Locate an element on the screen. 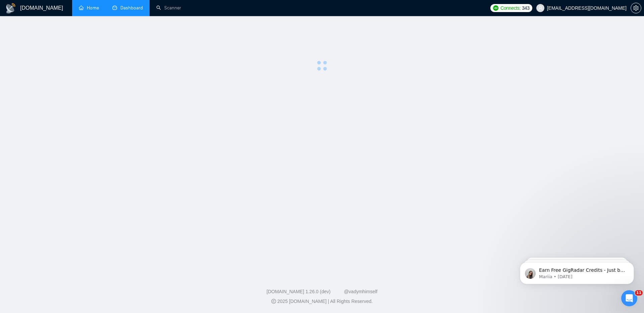  p: Earn Free GigRadar Credits - Just by Sharing Your Story! 💬 Want more credits for sending proposal... is located at coordinates (72, 22).